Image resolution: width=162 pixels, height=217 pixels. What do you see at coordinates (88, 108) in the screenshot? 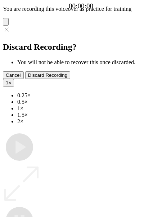
I see `li: 1×` at bounding box center [88, 108].